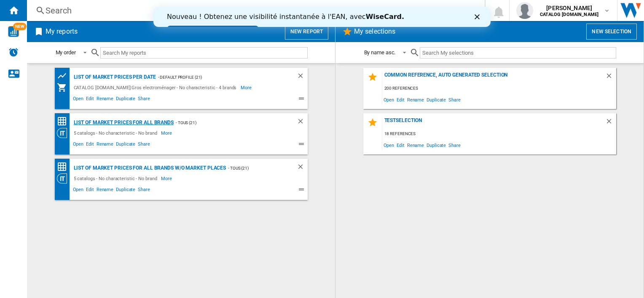 The height and width of the screenshot is (298, 644). I want to click on h2: My selections, so click(375, 32).